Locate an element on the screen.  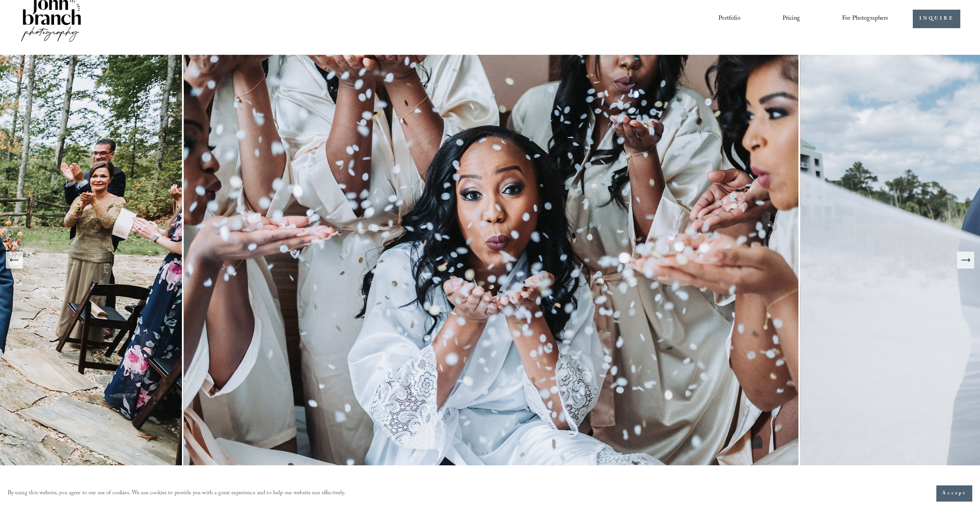
a: Pricing is located at coordinates (791, 19).